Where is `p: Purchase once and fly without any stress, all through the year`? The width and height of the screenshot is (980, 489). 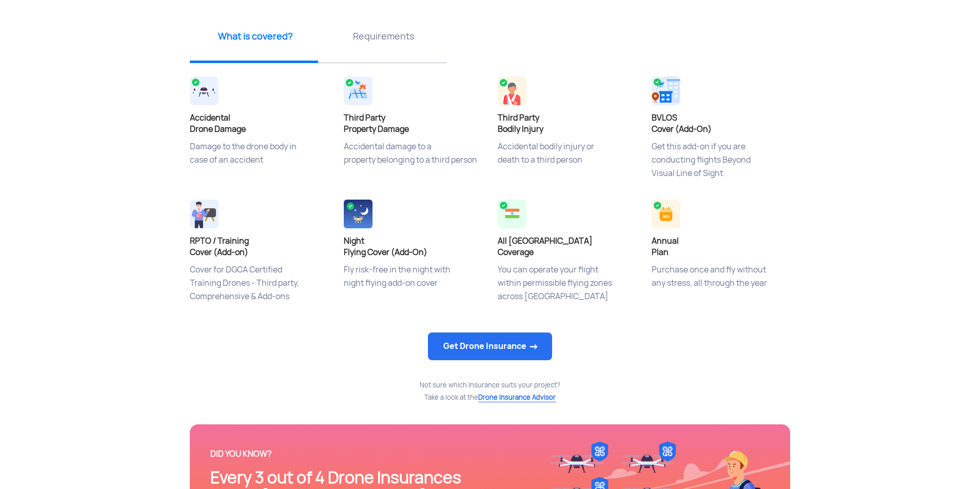 p: Purchase once and fly without any stress, all through the year is located at coordinates (721, 289).